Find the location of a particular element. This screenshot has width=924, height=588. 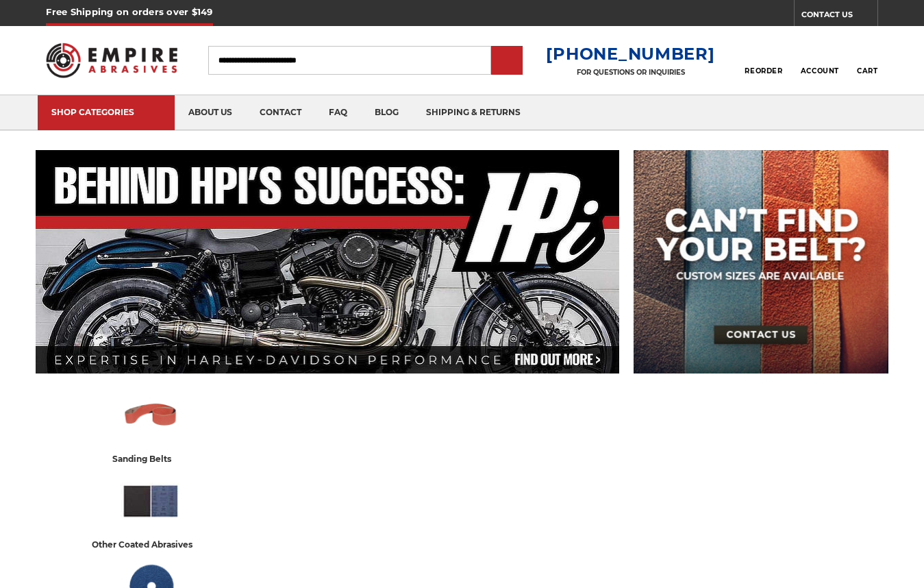

a: about us is located at coordinates (210, 113).